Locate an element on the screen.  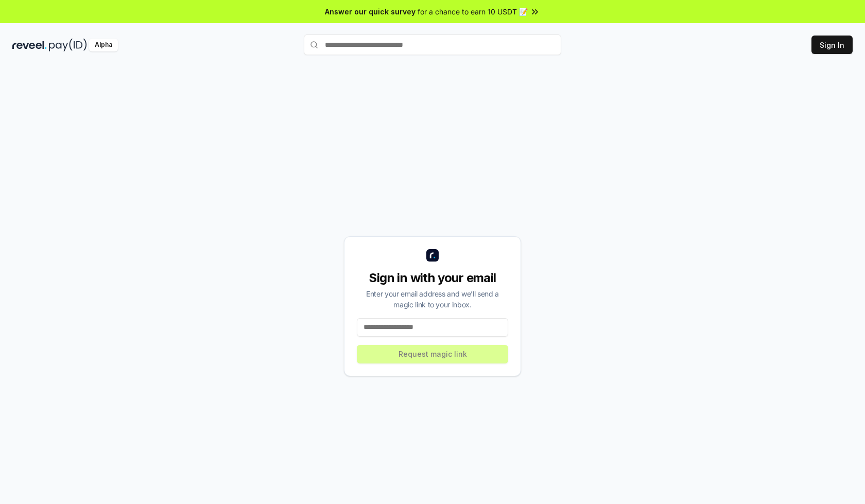
img: logo_small is located at coordinates (433, 255).